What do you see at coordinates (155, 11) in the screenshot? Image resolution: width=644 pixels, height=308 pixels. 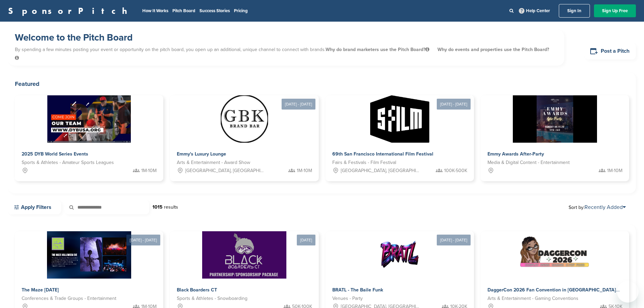 I see `a: How It Works` at bounding box center [155, 11].